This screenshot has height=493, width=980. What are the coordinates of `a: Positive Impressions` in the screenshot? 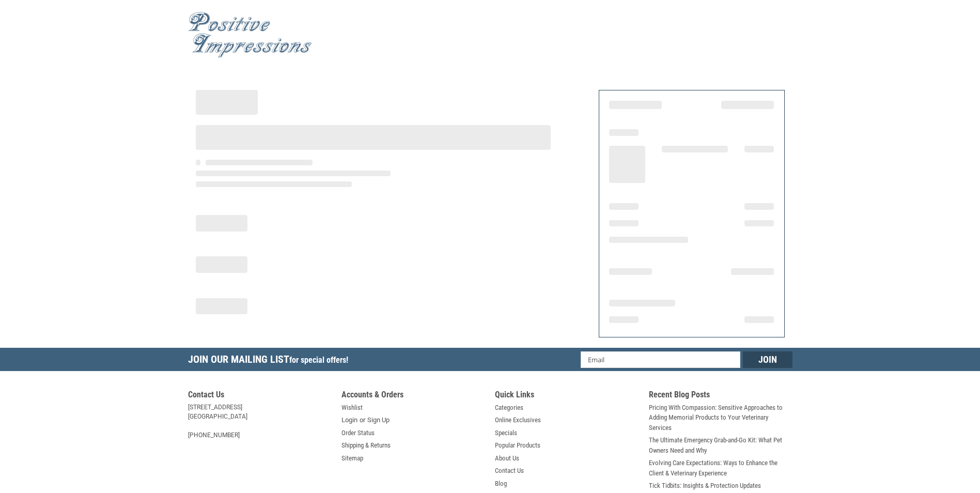 It's located at (250, 34).